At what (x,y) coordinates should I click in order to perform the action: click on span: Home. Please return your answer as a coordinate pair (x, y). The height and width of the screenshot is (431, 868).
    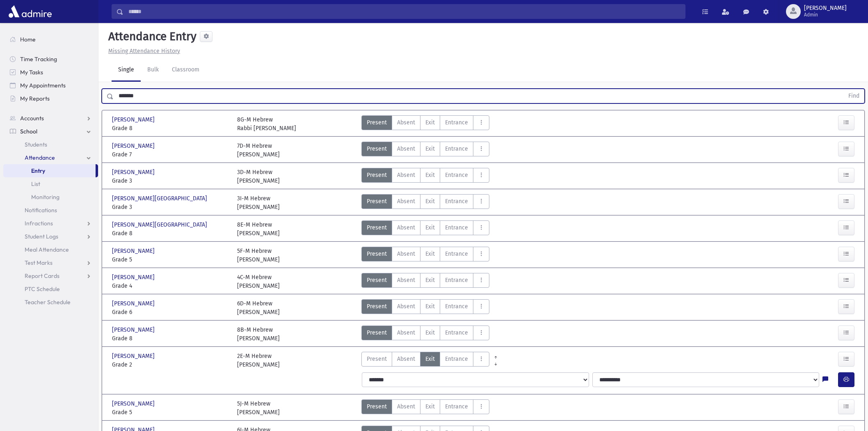
    Looking at the image, I should click on (28, 39).